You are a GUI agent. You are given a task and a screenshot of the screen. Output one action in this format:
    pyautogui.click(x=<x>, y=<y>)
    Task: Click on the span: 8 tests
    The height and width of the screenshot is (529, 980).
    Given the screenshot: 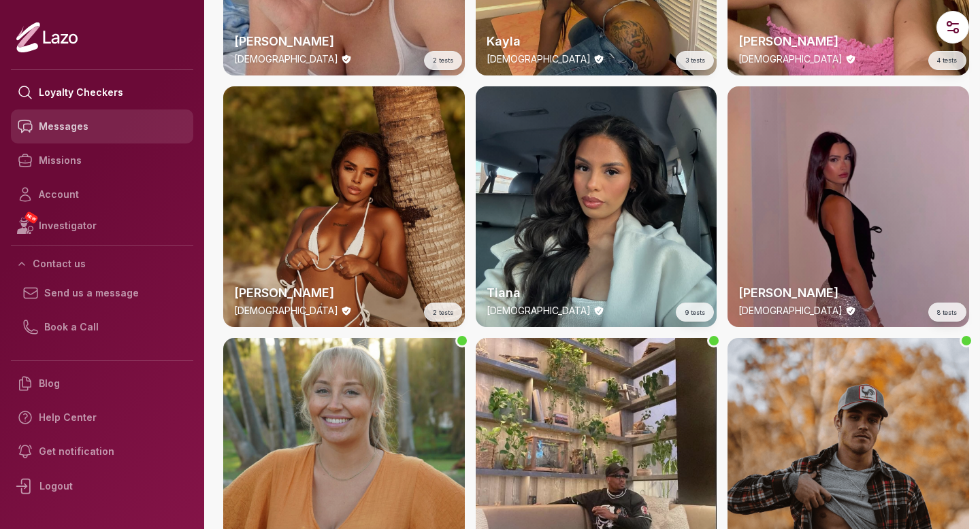 What is the action you would take?
    pyautogui.click(x=947, y=312)
    